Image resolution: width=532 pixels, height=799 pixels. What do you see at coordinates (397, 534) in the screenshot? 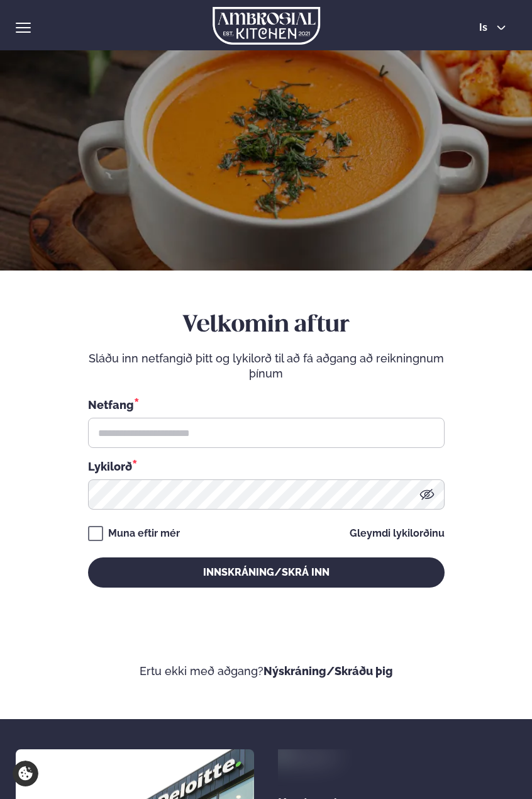
I see `a: Gleymdi lykilorðinu` at bounding box center [397, 534].